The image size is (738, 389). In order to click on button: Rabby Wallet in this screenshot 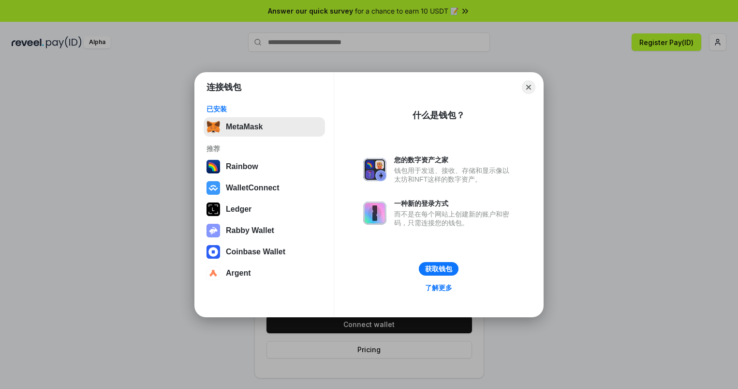, I will do `click(264, 230)`.